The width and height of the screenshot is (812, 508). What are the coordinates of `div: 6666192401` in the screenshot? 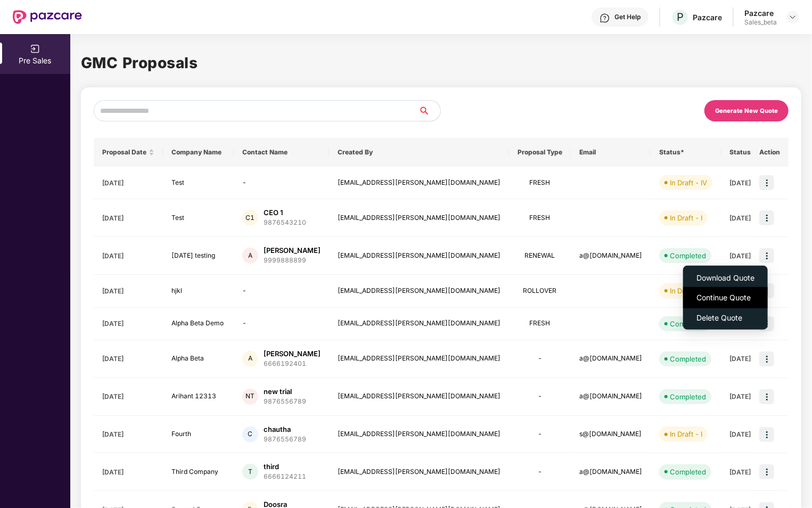 It's located at (292, 364).